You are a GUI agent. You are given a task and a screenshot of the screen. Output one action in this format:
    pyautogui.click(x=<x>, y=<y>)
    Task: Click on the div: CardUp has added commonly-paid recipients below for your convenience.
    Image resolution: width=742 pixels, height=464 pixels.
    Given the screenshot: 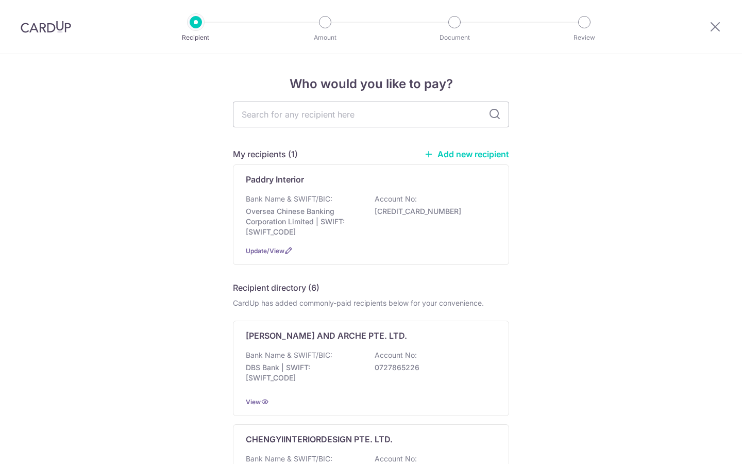 What is the action you would take?
    pyautogui.click(x=371, y=303)
    